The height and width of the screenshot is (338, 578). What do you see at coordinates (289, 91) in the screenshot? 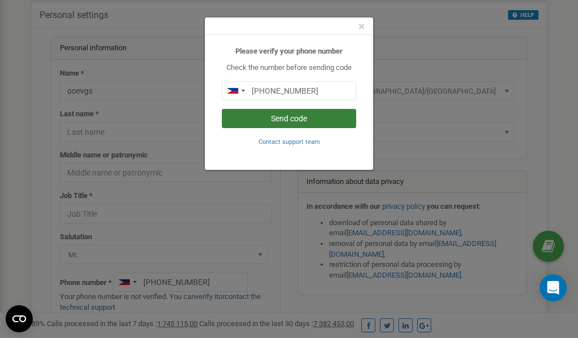
I see `input: 0905 123 4567` at bounding box center [289, 91].